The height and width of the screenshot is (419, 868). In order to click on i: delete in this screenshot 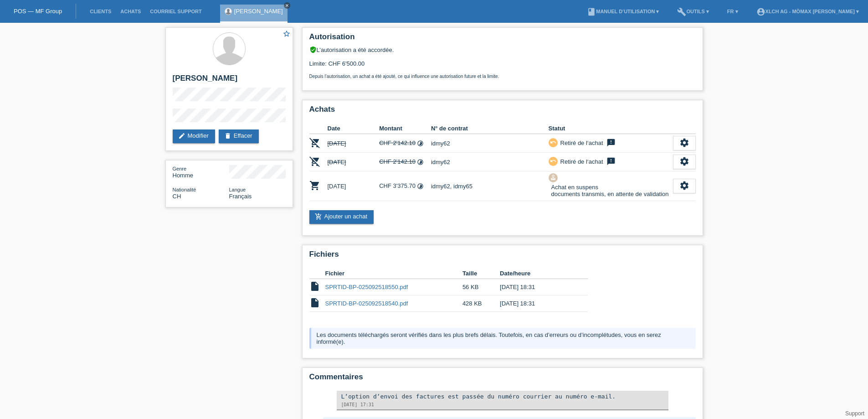, I will do `click(228, 136)`.